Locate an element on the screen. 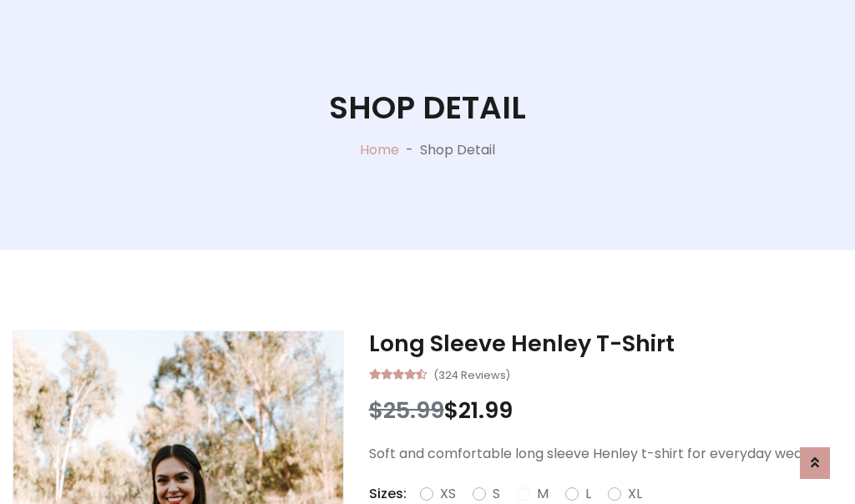  p: Soft and comfortable long sleeve Henley t-shirt for everyday wear. is located at coordinates (605, 453).